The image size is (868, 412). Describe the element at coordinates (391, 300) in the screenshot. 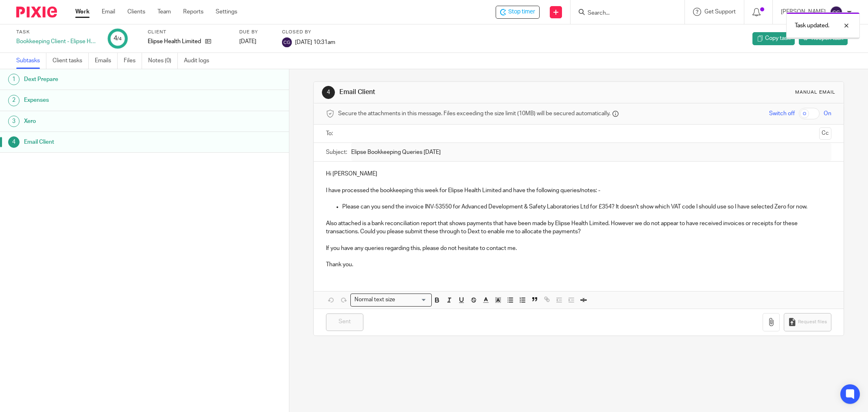

I see `div: Search for option` at that location.